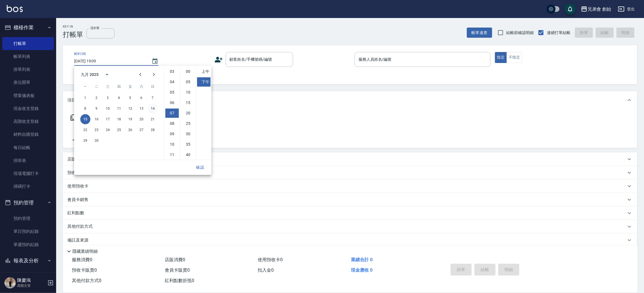 This screenshot has height=293, width=644. What do you see at coordinates (501, 57) in the screenshot?
I see `button: 指定` at bounding box center [501, 57].